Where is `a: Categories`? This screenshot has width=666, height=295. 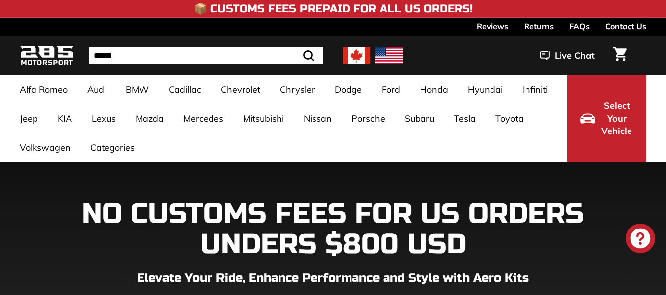
a: Categories is located at coordinates (112, 147).